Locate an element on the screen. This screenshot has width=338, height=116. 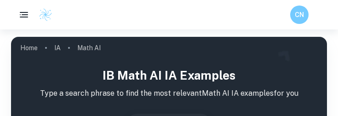
p: Math AI is located at coordinates (89, 48).